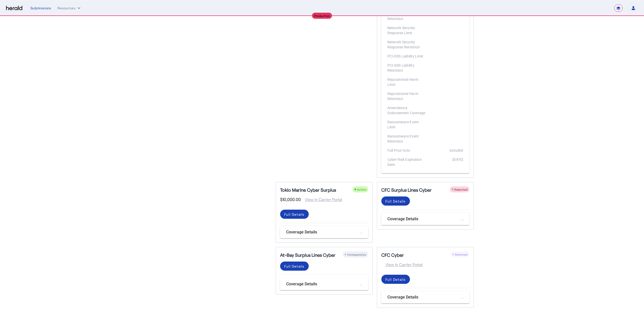  I want to click on div: Production, so click(322, 16).